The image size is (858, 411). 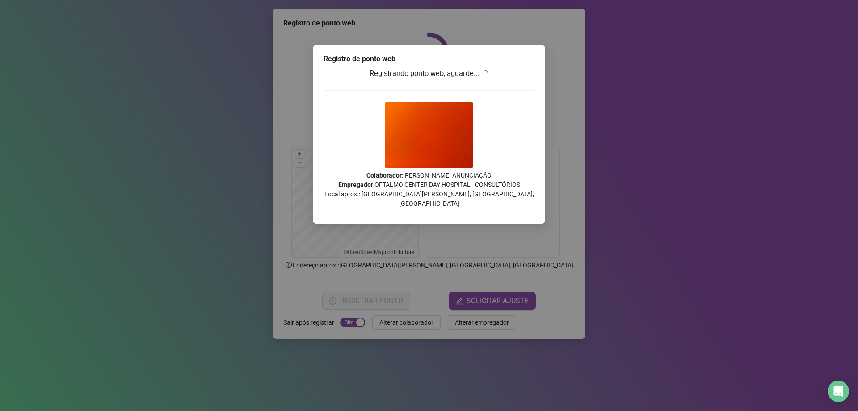 What do you see at coordinates (429, 74) in the screenshot?
I see `h3: Registrando ponto web, aguarde...` at bounding box center [429, 74].